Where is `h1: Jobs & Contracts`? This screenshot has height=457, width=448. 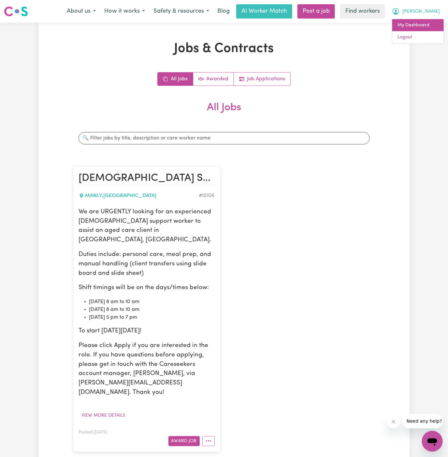 h1: Jobs & Contracts is located at coordinates (224, 49).